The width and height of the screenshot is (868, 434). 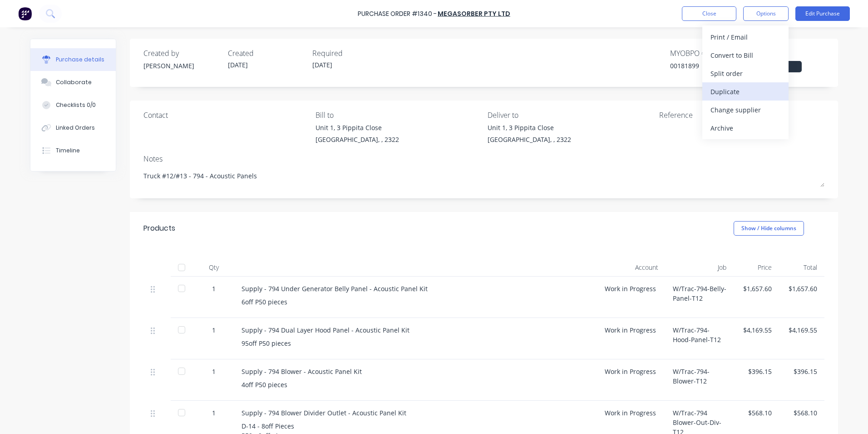 What do you see at coordinates (709, 53) in the screenshot?
I see `div: MYOB PO #` at bounding box center [709, 53].